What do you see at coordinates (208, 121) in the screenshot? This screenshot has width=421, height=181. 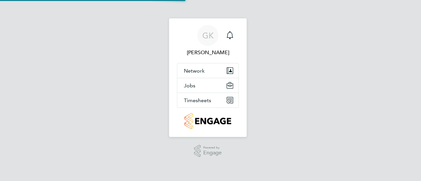 I see `img: countryside-properties-logo-retina.png` at bounding box center [208, 121].